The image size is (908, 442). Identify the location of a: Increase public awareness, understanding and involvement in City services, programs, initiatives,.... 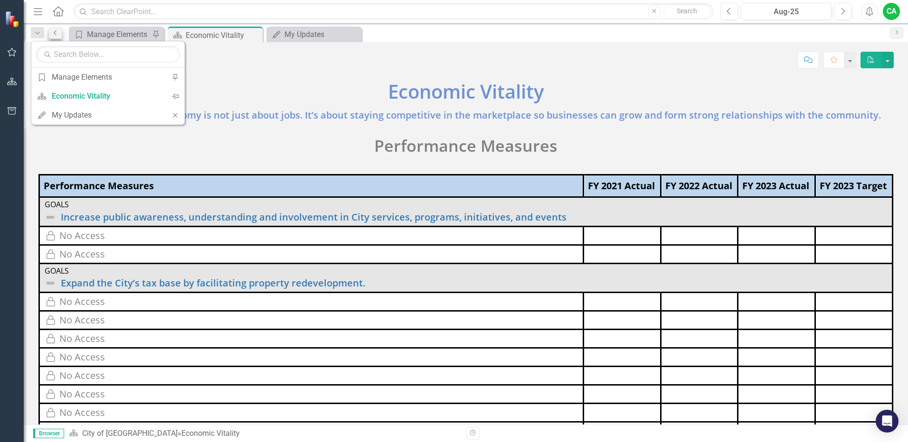
(474, 217).